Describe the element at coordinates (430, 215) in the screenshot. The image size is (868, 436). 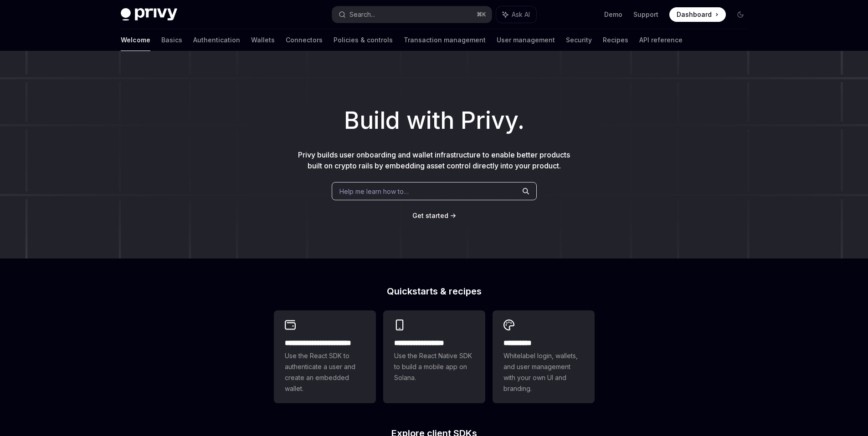
I see `span: Get started` at that location.